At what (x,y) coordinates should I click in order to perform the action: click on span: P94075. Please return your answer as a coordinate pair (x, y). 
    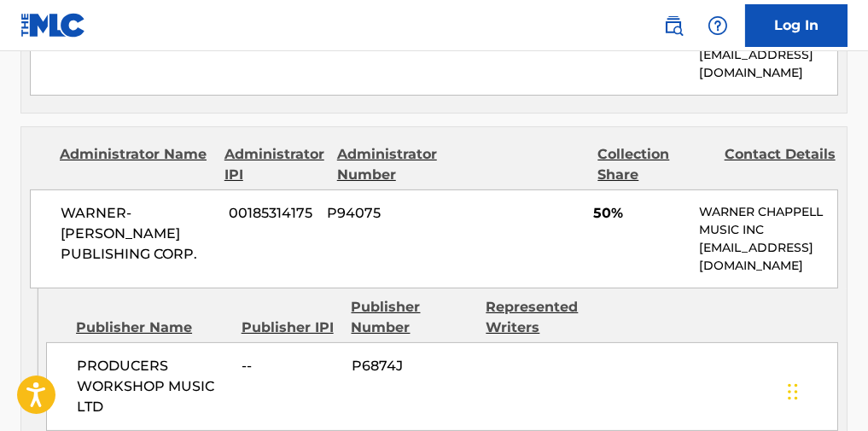
    Looking at the image, I should click on (385, 214).